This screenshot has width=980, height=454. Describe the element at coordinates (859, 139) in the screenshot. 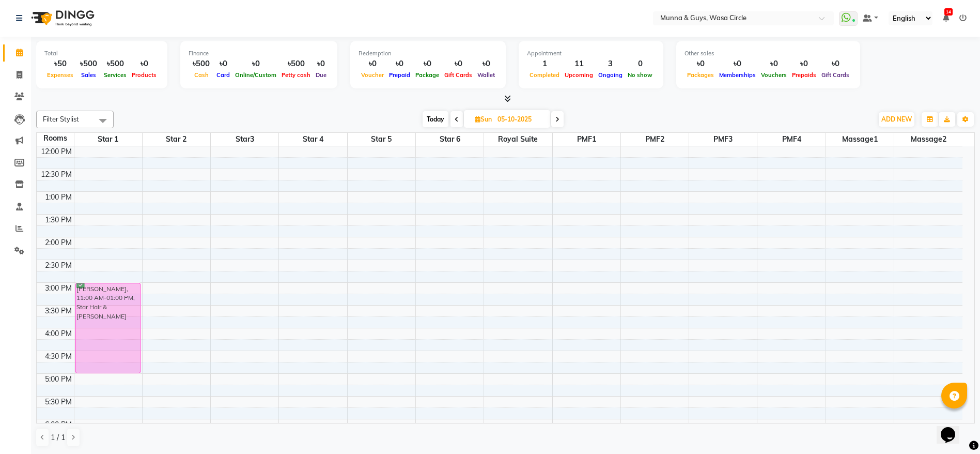

I see `span: Massage1` at that location.